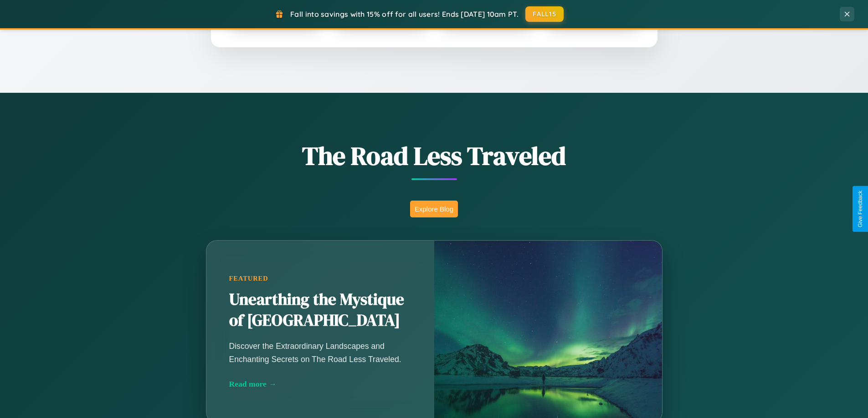  I want to click on h1: The Road Less Traveled, so click(434, 155).